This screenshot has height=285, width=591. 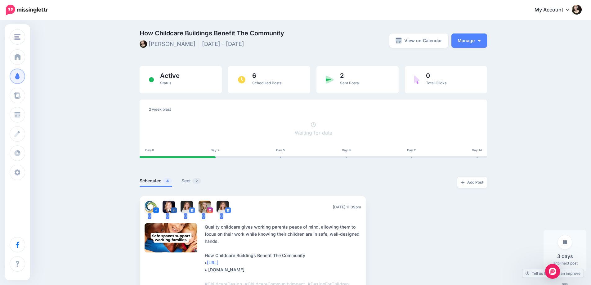 I want to click on img: menu.png, so click(x=17, y=37).